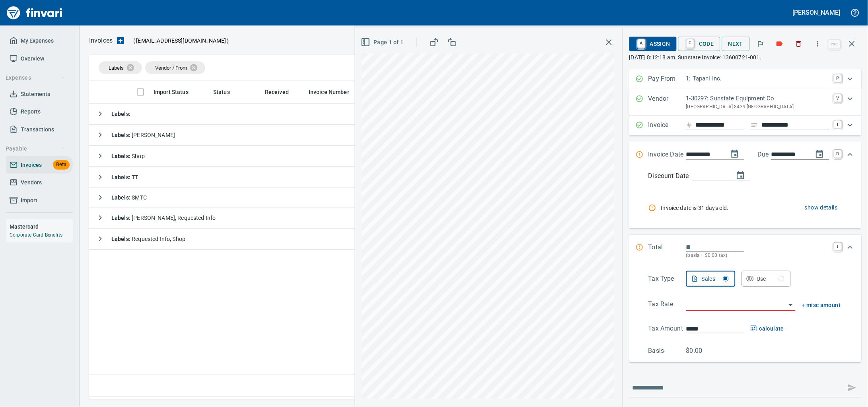 The height and width of the screenshot is (407, 868). Describe the element at coordinates (838, 98) in the screenshot. I see `a: V` at that location.